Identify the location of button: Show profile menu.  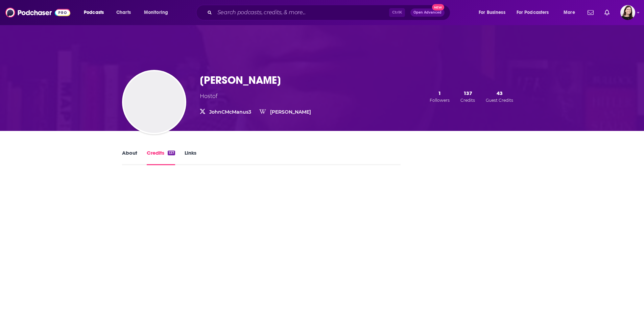
(628, 12).